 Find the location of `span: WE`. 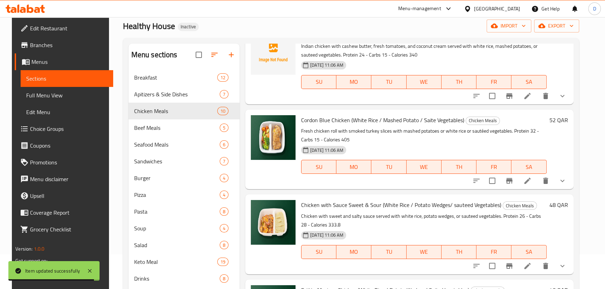

span: WE is located at coordinates (424, 167).